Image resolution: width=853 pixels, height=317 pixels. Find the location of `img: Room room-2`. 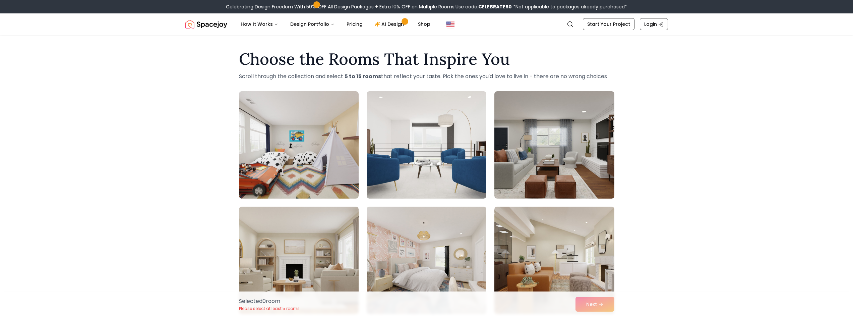

img: Room room-2 is located at coordinates (426, 145).